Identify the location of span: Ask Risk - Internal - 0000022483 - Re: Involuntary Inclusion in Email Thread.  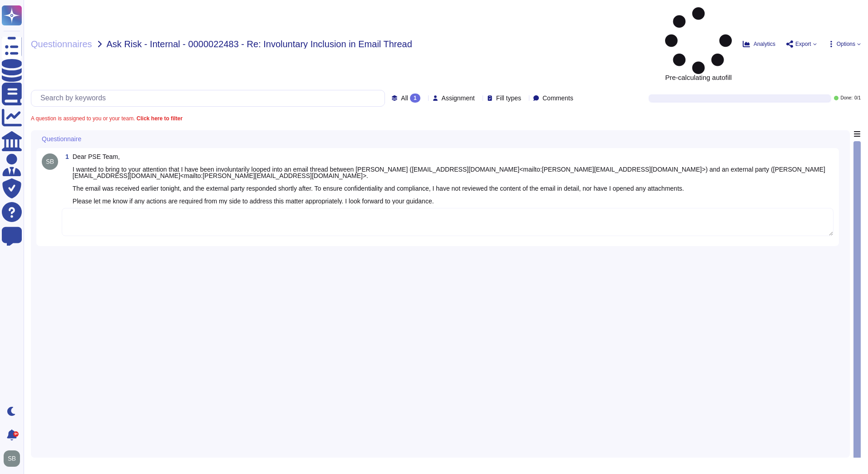
(259, 44).